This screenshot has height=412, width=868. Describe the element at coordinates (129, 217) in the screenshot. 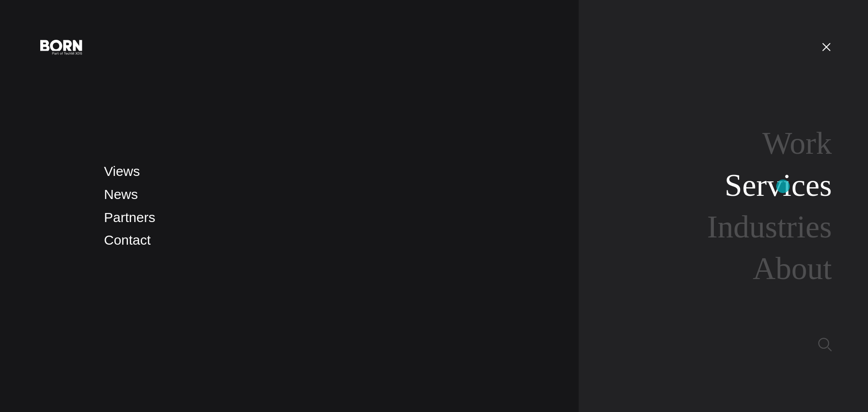

I see `a: Partners` at that location.